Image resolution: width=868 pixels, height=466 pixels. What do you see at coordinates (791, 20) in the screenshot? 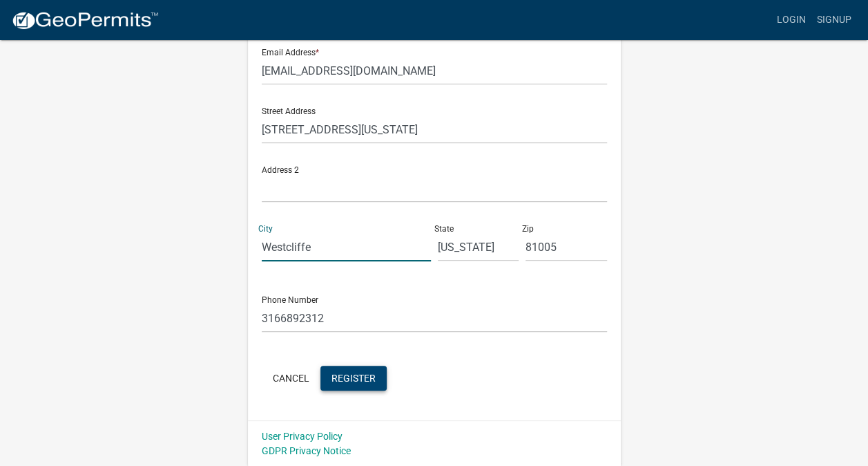
I see `a: Login` at bounding box center [791, 20].